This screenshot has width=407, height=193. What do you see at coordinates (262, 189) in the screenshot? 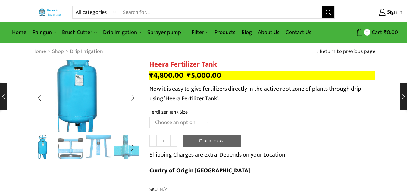
I see `span: SKU:` at bounding box center [262, 189].